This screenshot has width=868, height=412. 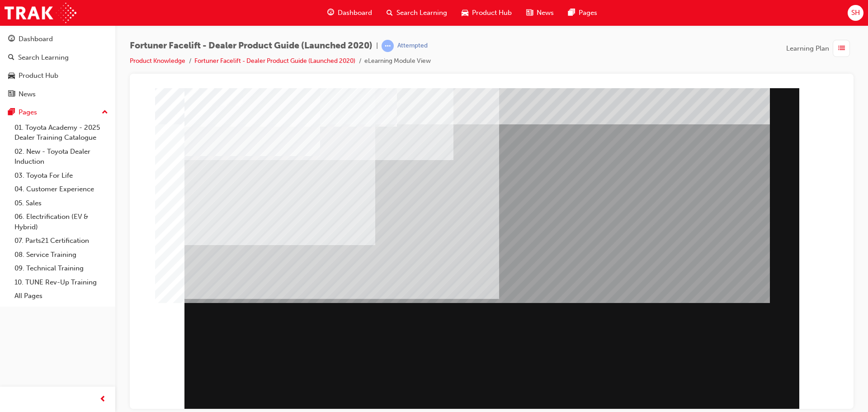 What do you see at coordinates (275, 61) in the screenshot?
I see `a: Fortuner Facelift - Dealer Product Guide (Launched 2020)` at bounding box center [275, 61].